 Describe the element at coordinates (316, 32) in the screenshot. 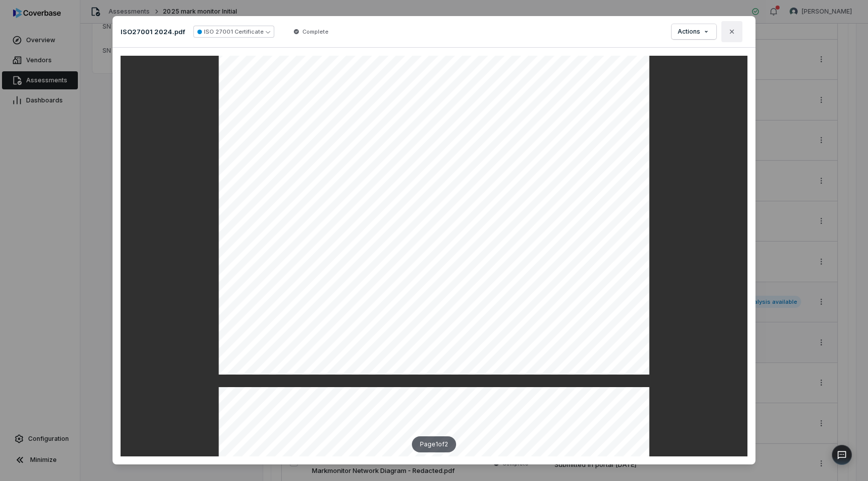

I see `span: Complete` at that location.